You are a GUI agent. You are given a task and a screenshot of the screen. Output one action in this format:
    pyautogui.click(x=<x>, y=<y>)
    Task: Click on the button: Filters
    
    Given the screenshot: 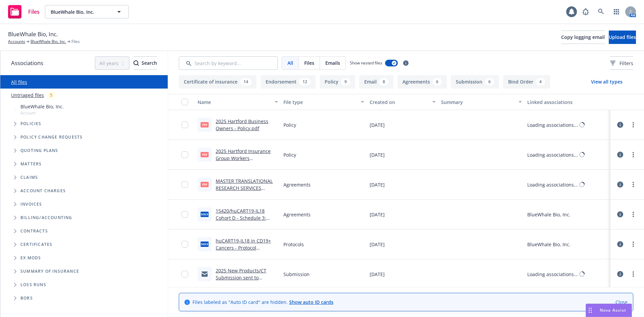 What is the action you would take?
    pyautogui.click(x=621, y=63)
    